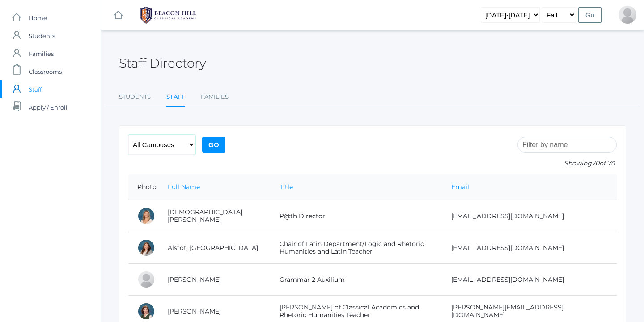 The image size is (644, 322). What do you see at coordinates (41, 54) in the screenshot?
I see `span: Families` at bounding box center [41, 54].